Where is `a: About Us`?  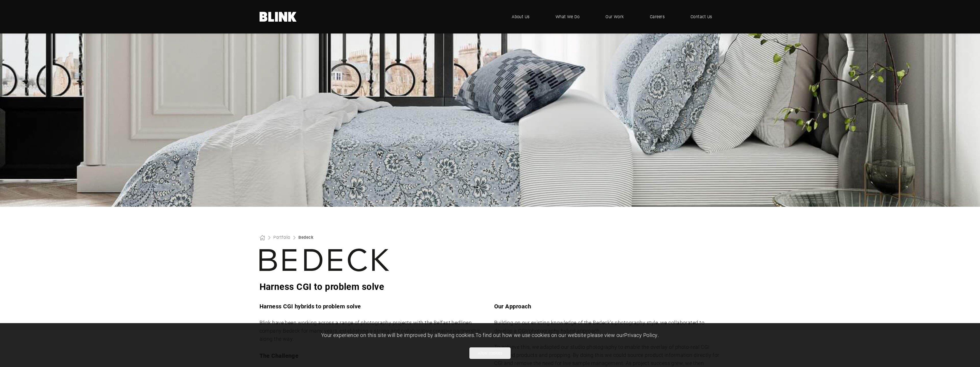 a: About Us is located at coordinates (520, 17).